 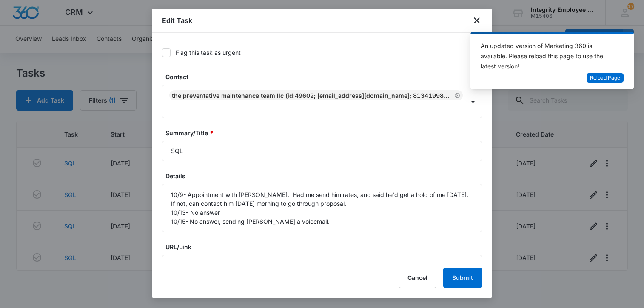 I want to click on h1: Edit Task, so click(x=177, y=20).